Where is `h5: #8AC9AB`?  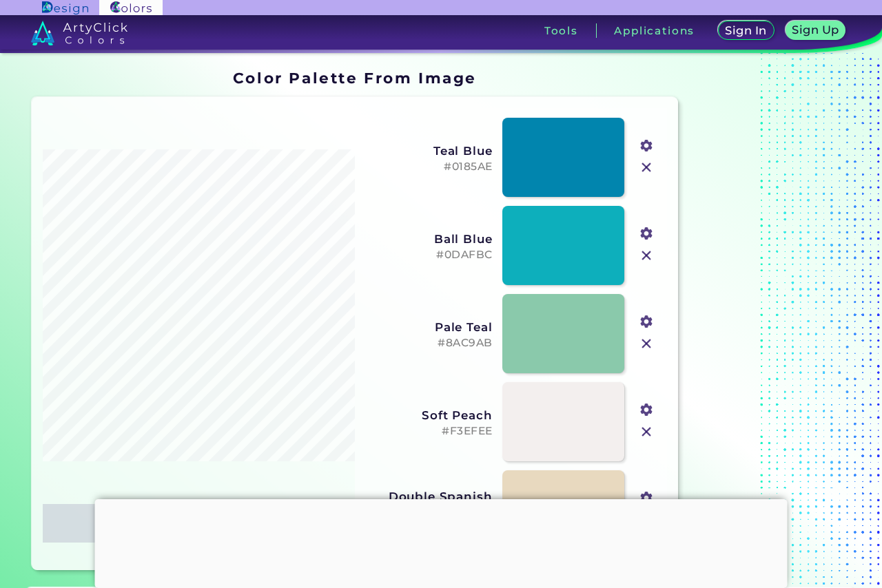
h5: #8AC9AB is located at coordinates (428, 343).